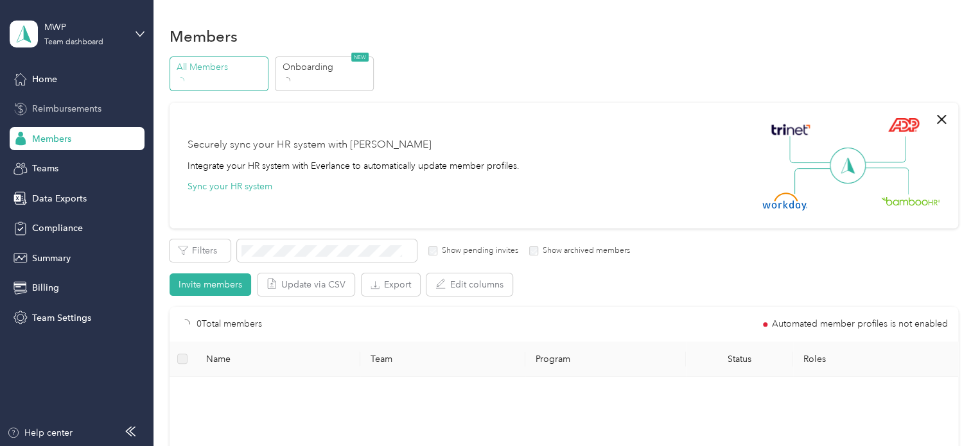 The image size is (980, 446). What do you see at coordinates (84, 27) in the screenshot?
I see `div: MWP` at bounding box center [84, 27].